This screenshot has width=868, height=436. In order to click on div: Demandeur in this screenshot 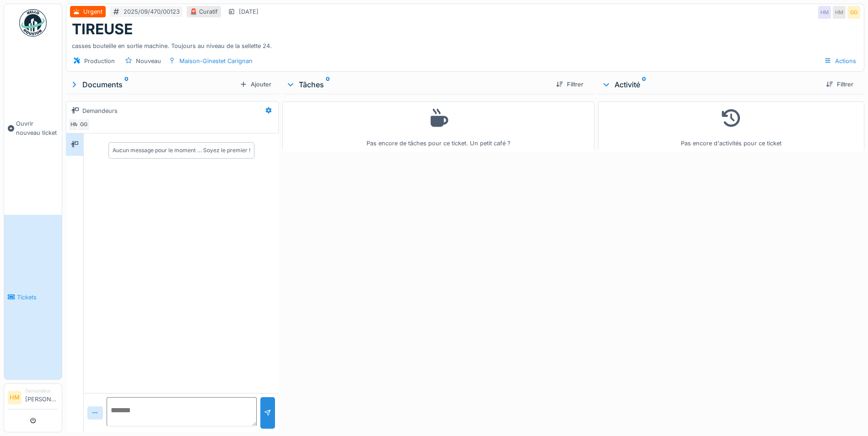, I will do `click(42, 391)`.